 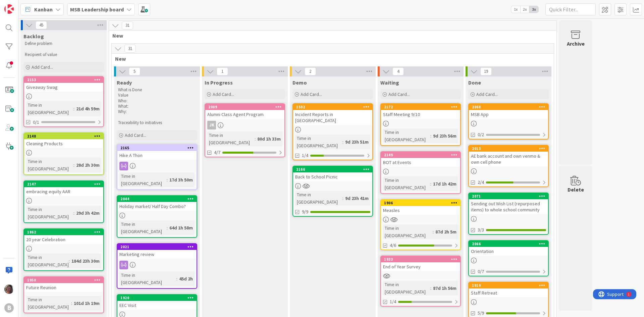 What do you see at coordinates (9, 289) in the screenshot?
I see `img: LS` at bounding box center [9, 289].